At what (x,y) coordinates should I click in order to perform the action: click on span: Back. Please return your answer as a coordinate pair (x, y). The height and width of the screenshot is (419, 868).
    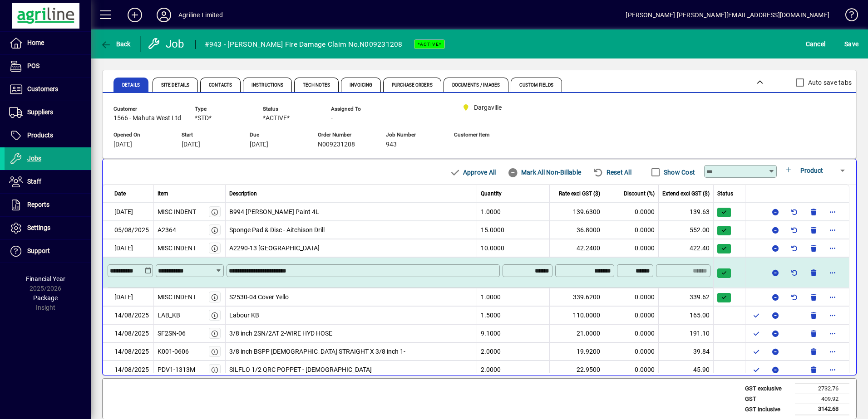
    Looking at the image, I should click on (116, 44).